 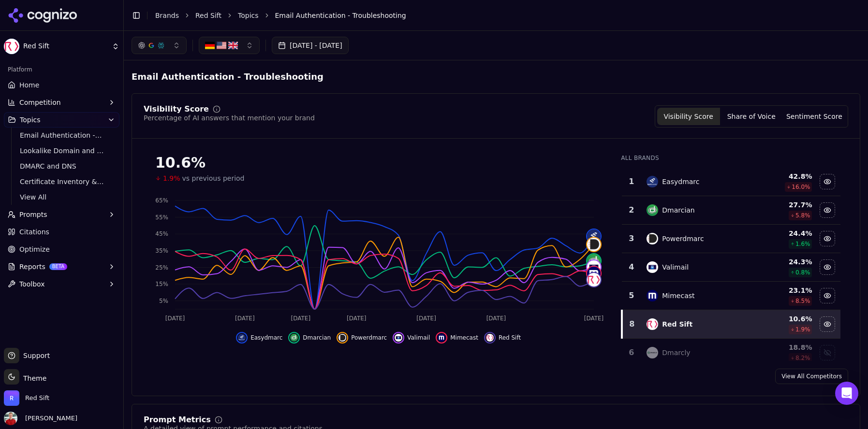 I want to click on span: 16.0 %, so click(x=801, y=187).